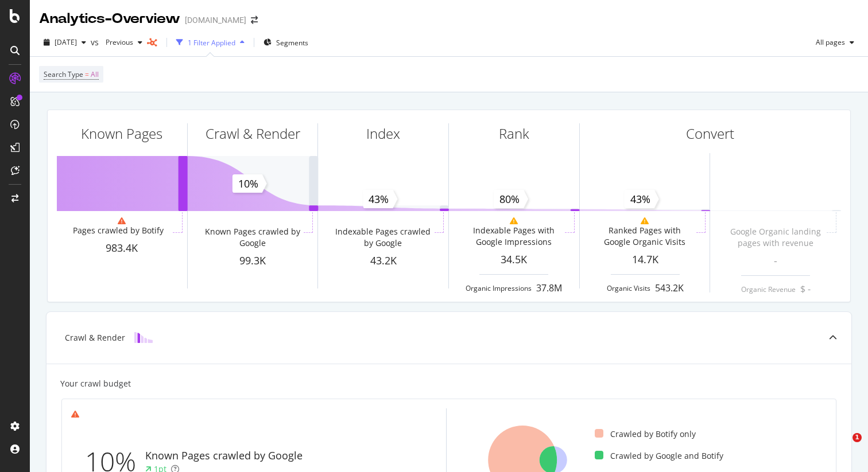  What do you see at coordinates (95, 384) in the screenshot?
I see `div: Your crawl budget` at bounding box center [95, 384].